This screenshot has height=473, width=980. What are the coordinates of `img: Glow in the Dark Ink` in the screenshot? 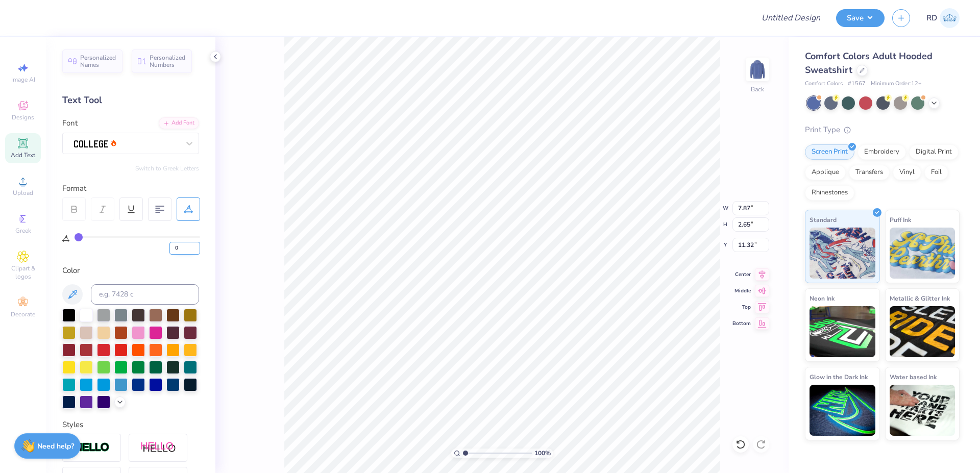 It's located at (842, 410).